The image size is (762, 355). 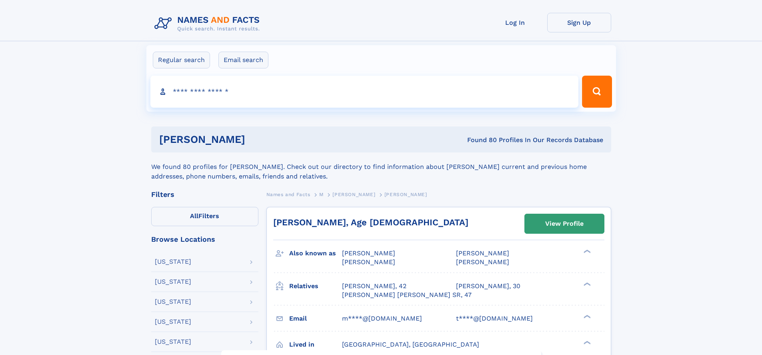 I want to click on div: View Profile, so click(x=565, y=224).